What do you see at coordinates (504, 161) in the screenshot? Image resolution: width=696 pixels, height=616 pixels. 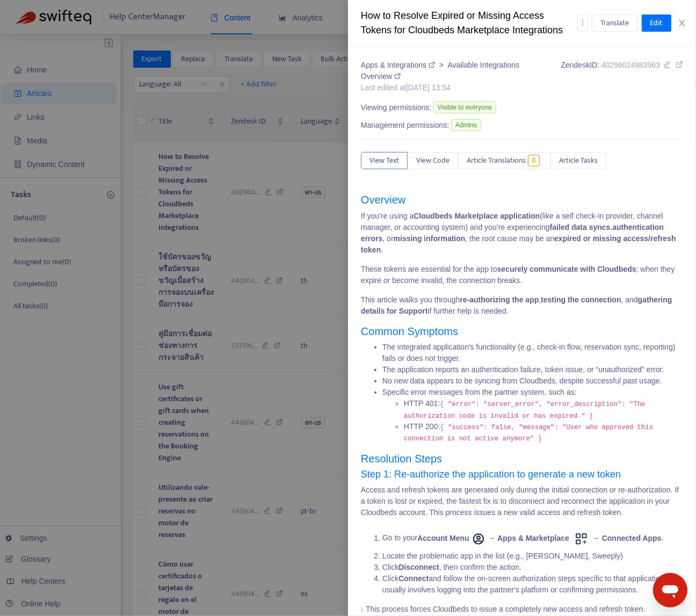 I see `button: Article Translations0` at bounding box center [504, 161].